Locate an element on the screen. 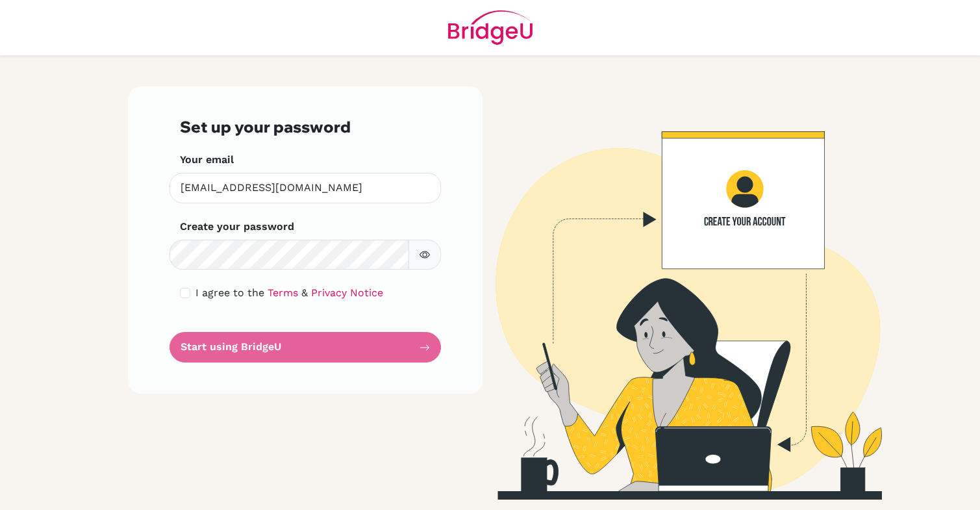 This screenshot has width=980, height=510. input: Insert your email* is located at coordinates (305, 187).